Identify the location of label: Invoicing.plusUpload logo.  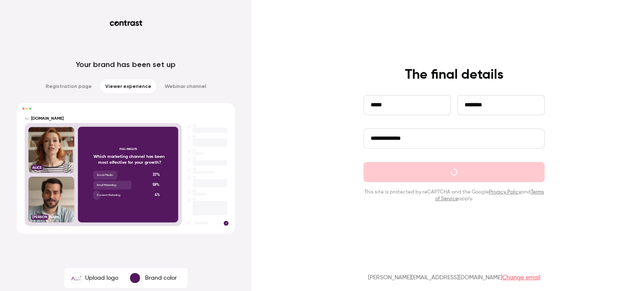
(95, 278).